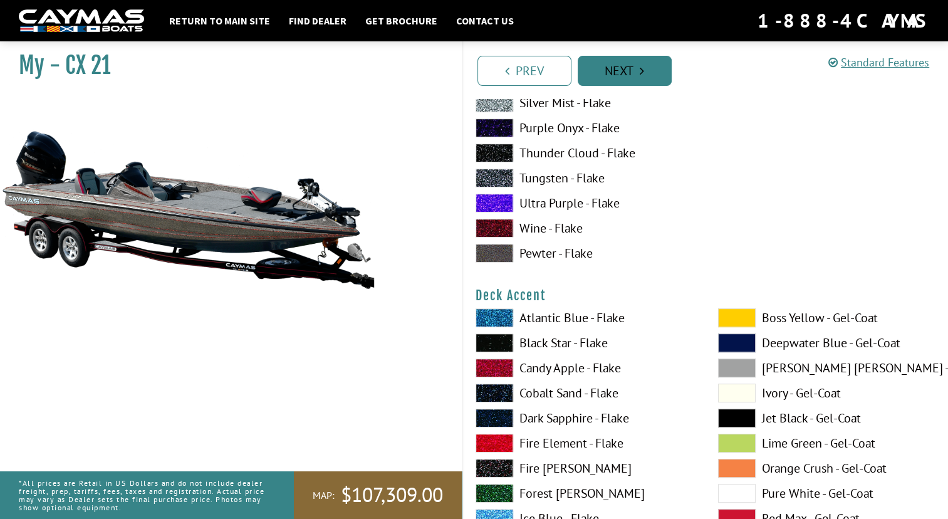 The height and width of the screenshot is (519, 948). What do you see at coordinates (584, 418) in the screenshot?
I see `label: Dark Sapphire - Flake` at bounding box center [584, 418].